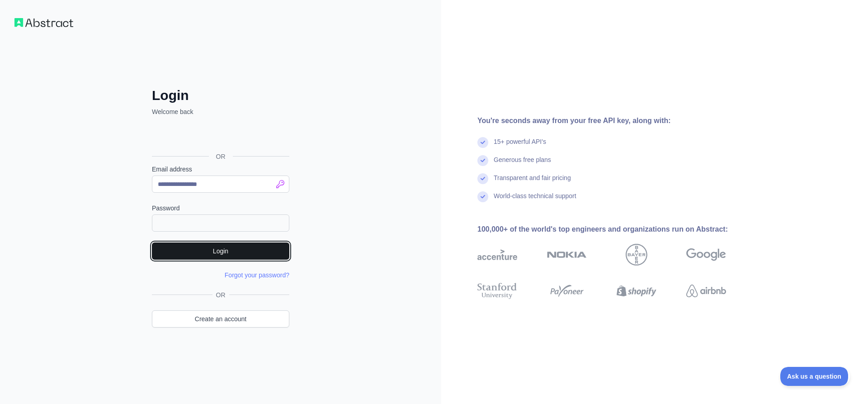  Describe the element at coordinates (220, 170) in the screenshot. I see `label: Email address` at that location.